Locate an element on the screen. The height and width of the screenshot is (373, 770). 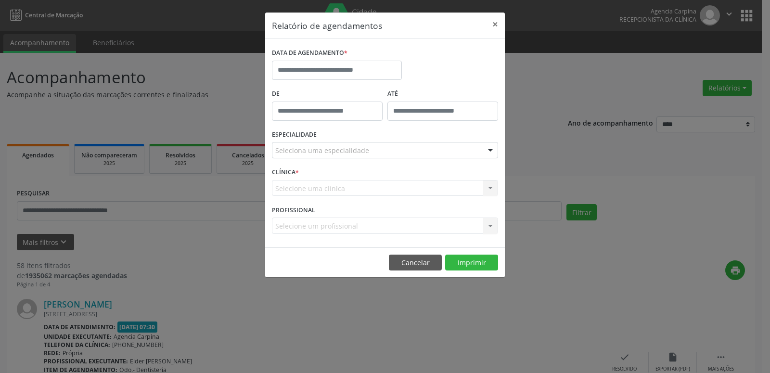
button: Cancelar is located at coordinates (415, 263).